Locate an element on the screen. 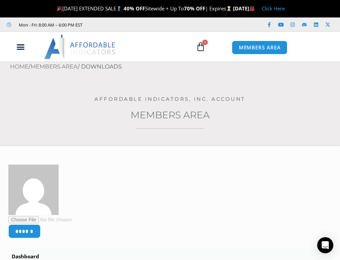 Image resolution: width=340 pixels, height=260 pixels. img: 698de9d3a4b3fac05368501df799d94a764755f0513a12cba61beec75de91eb9 is located at coordinates (34, 190).